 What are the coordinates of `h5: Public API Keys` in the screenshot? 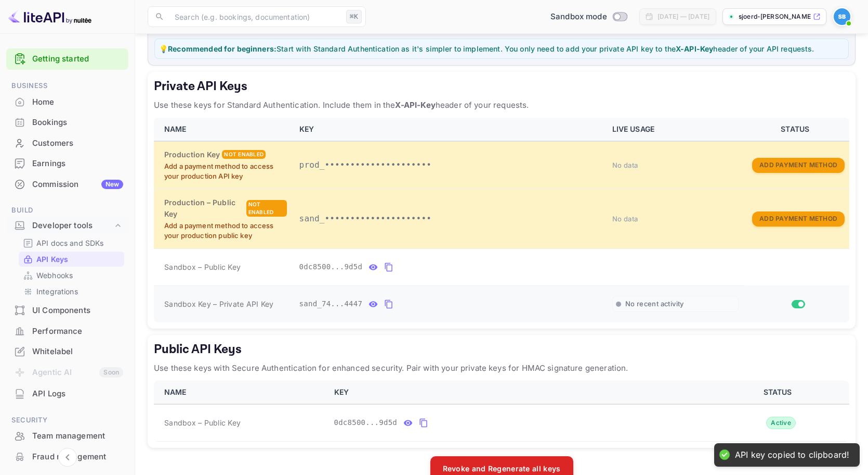 It's located at (501, 350).